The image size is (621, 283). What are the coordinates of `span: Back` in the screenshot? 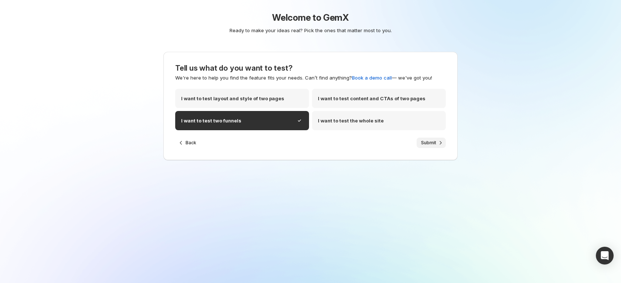 It's located at (191, 143).